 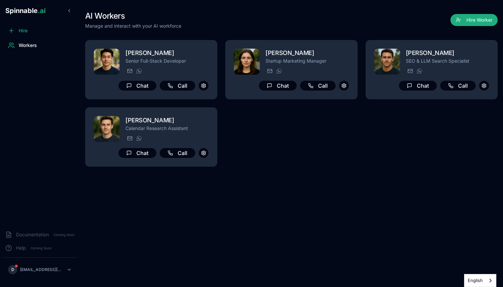 I want to click on p: Senior Full-Stack Developer, so click(x=167, y=61).